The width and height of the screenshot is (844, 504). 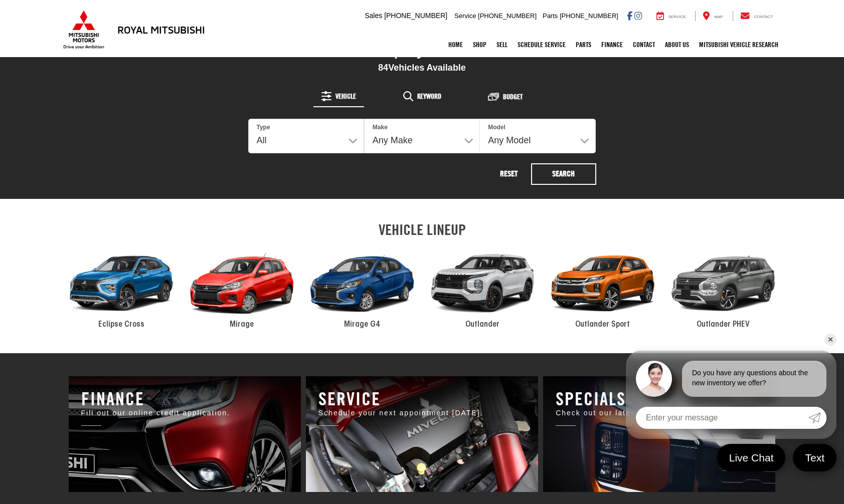 What do you see at coordinates (818, 418) in the screenshot?
I see `a: Submit` at bounding box center [818, 418].